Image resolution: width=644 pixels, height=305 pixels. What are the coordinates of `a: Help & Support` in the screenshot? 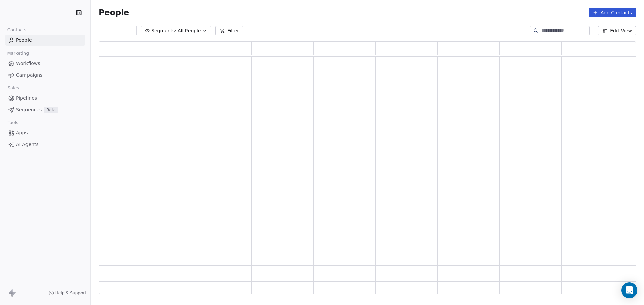 It's located at (68, 294).